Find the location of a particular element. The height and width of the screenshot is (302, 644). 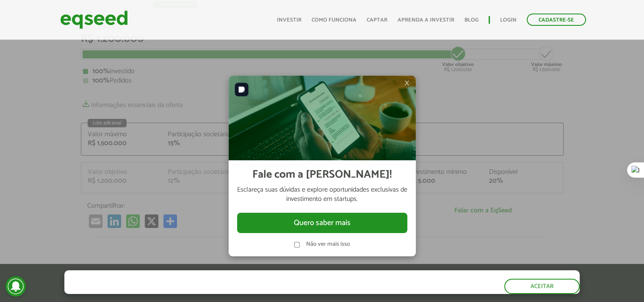

a: Cadastre-se is located at coordinates (556, 19).